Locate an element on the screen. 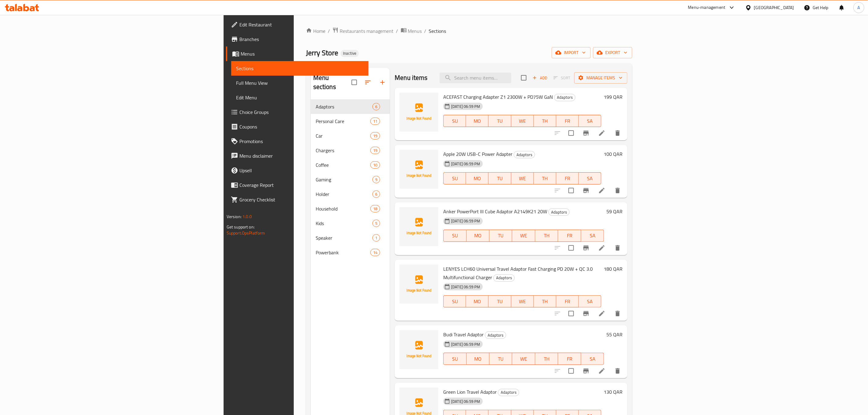 The width and height of the screenshot is (868, 415). button: Manage items is located at coordinates (601, 78).